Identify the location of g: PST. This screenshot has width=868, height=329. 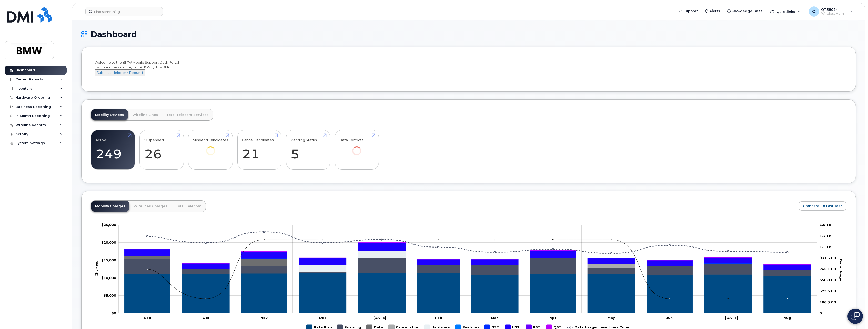
(468, 253).